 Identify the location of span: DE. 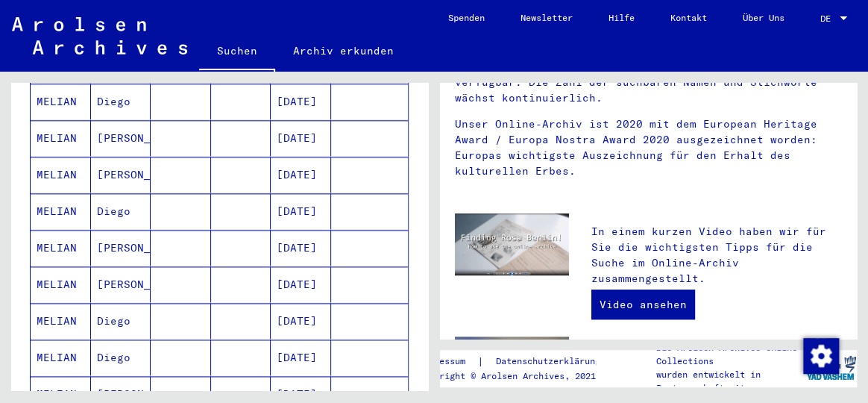
(828, 18).